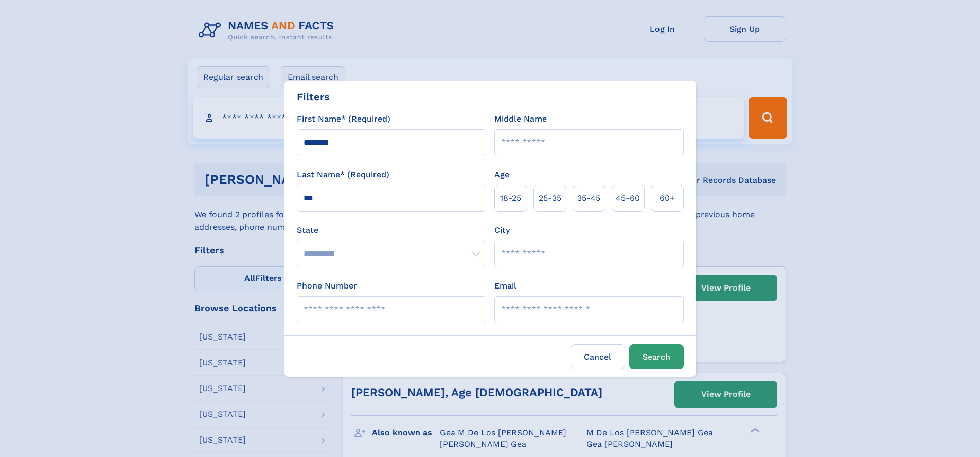  What do you see at coordinates (505, 286) in the screenshot?
I see `label: Email` at bounding box center [505, 286].